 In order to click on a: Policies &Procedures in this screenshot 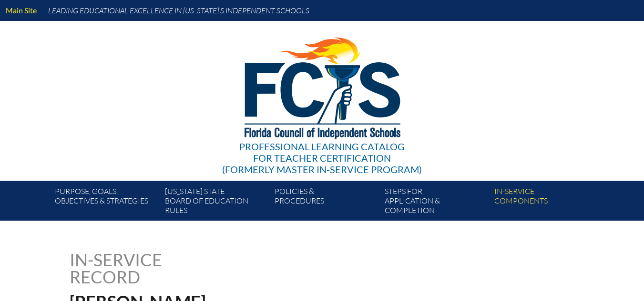, I will do `click(325, 202)`.